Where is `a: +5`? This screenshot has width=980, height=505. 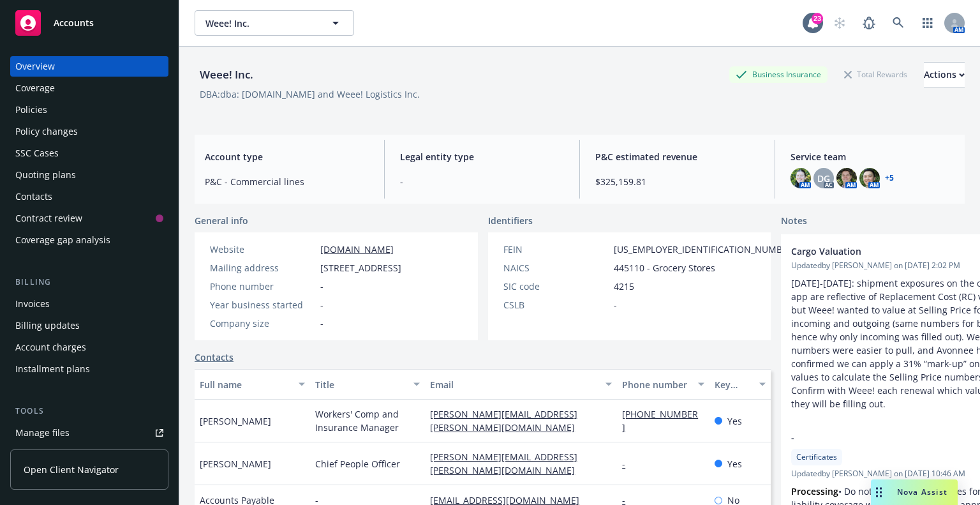
a: +5 is located at coordinates (889, 178).